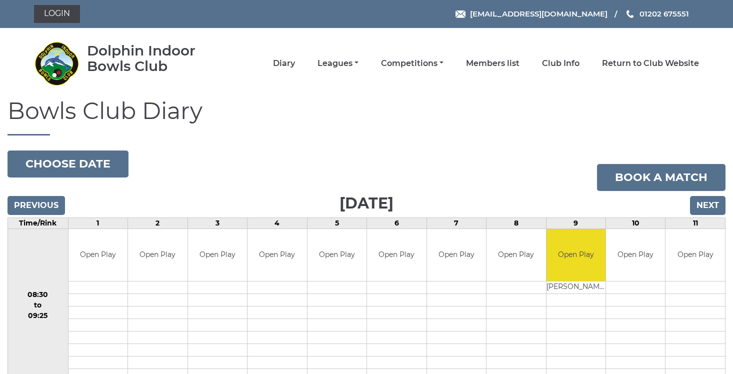 Image resolution: width=733 pixels, height=374 pixels. I want to click on td: 10, so click(635, 223).